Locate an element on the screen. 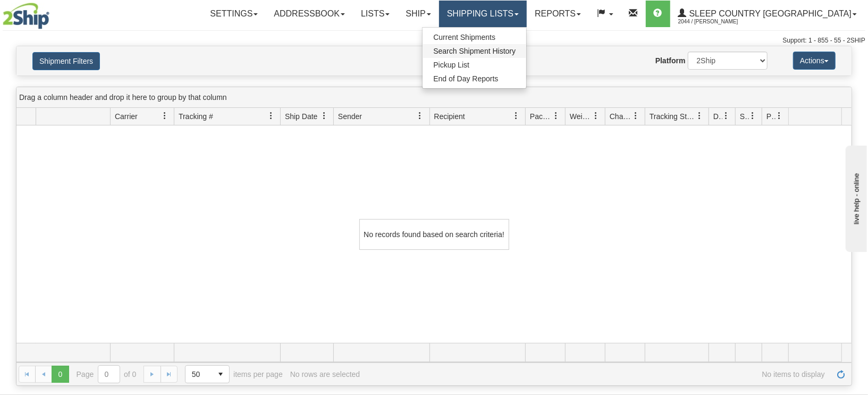 This screenshot has height=395, width=868. a: Ship Date filter column settings is located at coordinates (325, 116).